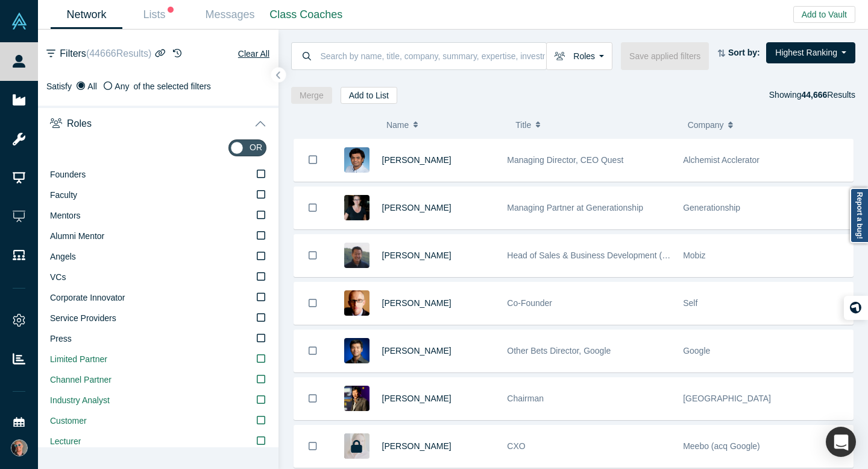 This screenshot has width=868, height=469. I want to click on span: Angels, so click(63, 257).